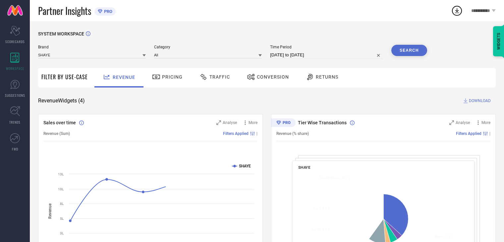 The image size is (504, 242). I want to click on tspan: Metro, so click(438, 236).